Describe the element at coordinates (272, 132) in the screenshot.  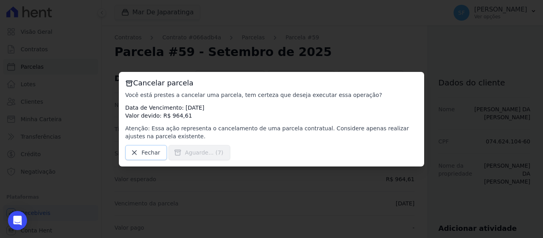
I see `p: Atenção: Essa ação representa o cancelamento de uma parcela contratual. Considere apenas realizar...` at that location.